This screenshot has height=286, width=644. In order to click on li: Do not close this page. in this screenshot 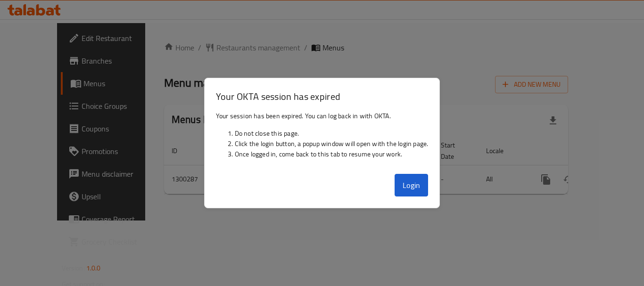, I will do `click(331, 134)`.